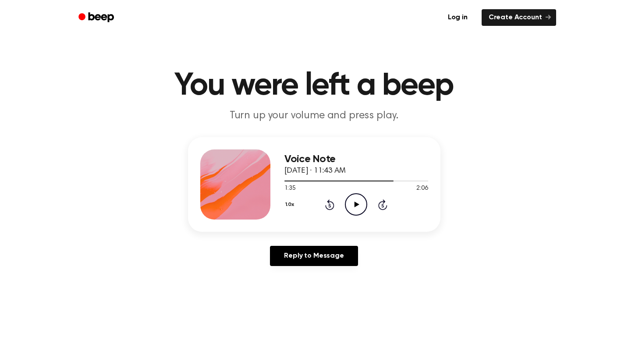 This screenshot has height=337, width=628. What do you see at coordinates (291, 205) in the screenshot?
I see `button: 1.0x` at bounding box center [291, 205].